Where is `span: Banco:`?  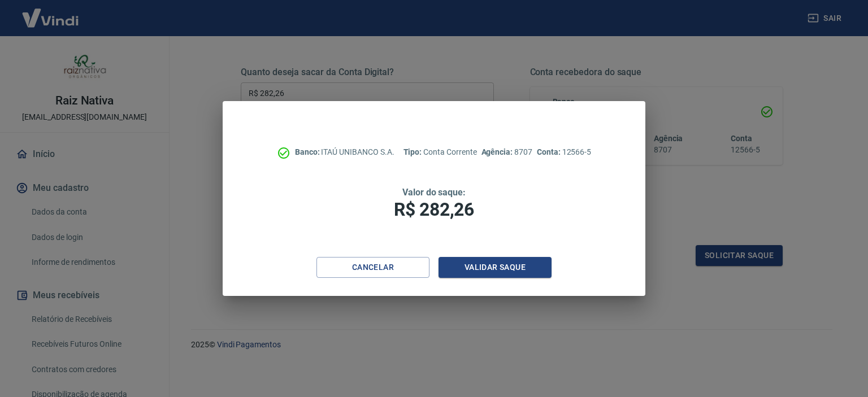 span: Banco: is located at coordinates (308, 152).